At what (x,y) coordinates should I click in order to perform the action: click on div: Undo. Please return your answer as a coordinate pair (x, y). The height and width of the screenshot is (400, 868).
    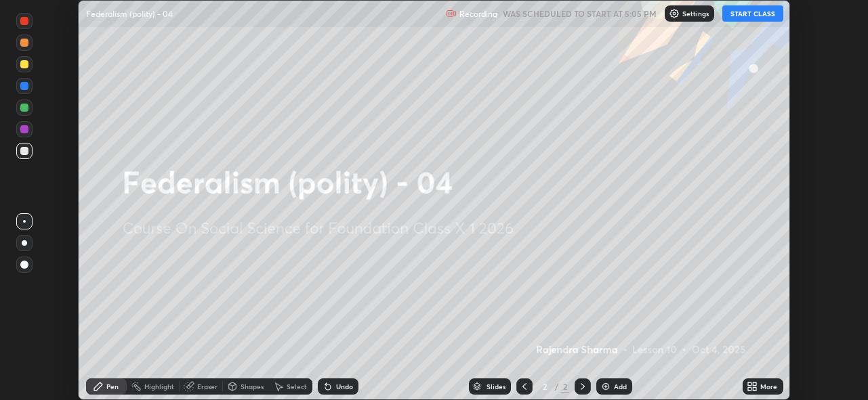
    Looking at the image, I should click on (345, 387).